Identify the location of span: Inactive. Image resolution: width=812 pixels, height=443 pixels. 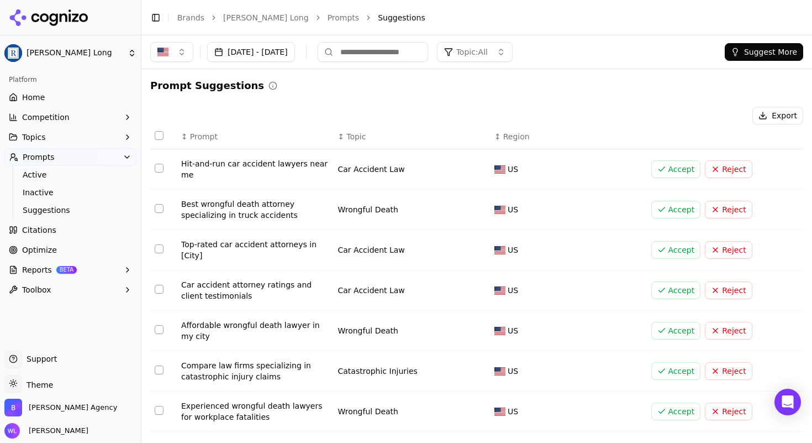
(71, 192).